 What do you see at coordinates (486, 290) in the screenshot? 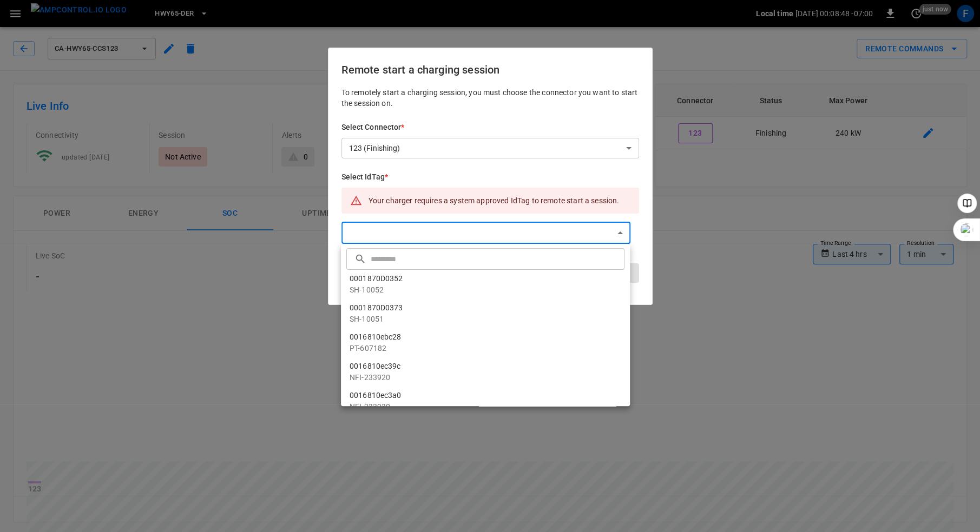
I see `p: SH-10052` at bounding box center [486, 290].